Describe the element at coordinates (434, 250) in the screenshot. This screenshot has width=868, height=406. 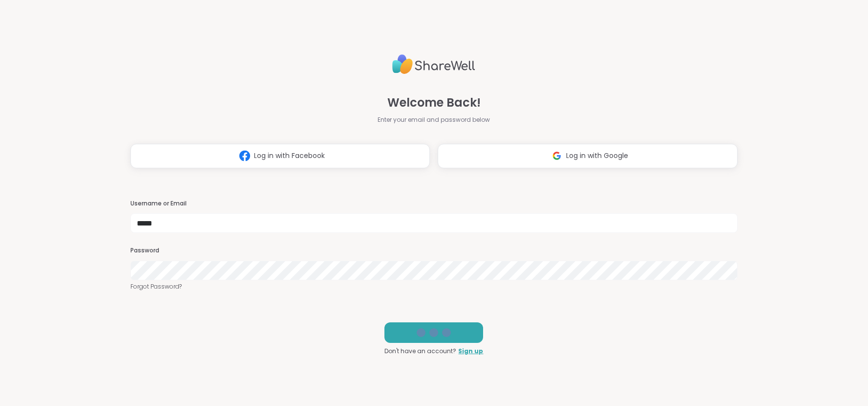
I see `h3: Password` at that location.